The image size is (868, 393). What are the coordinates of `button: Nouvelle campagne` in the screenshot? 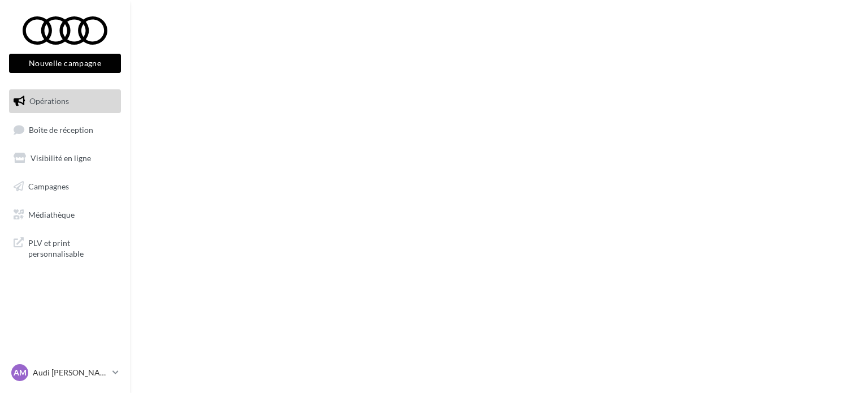 It's located at (65, 63).